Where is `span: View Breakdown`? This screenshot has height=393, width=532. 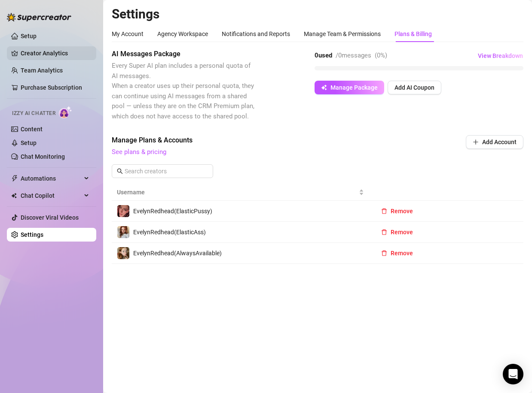
span: View Breakdown is located at coordinates (500, 56).